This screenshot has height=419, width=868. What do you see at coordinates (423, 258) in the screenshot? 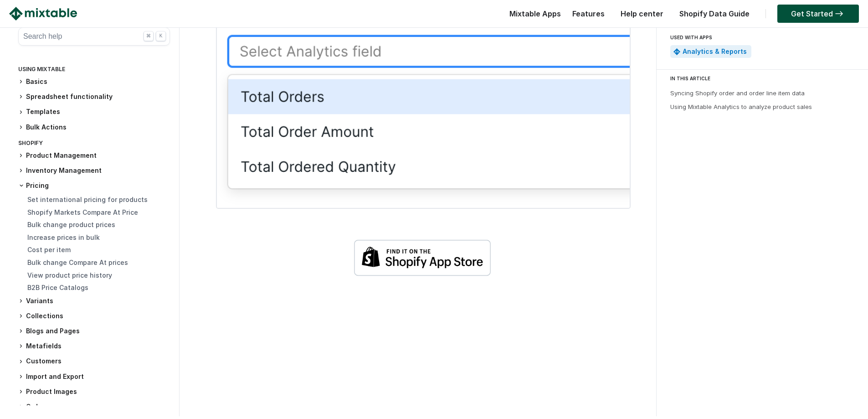
I see `img: shopify-app-store-badge-white.png` at bounding box center [423, 258].